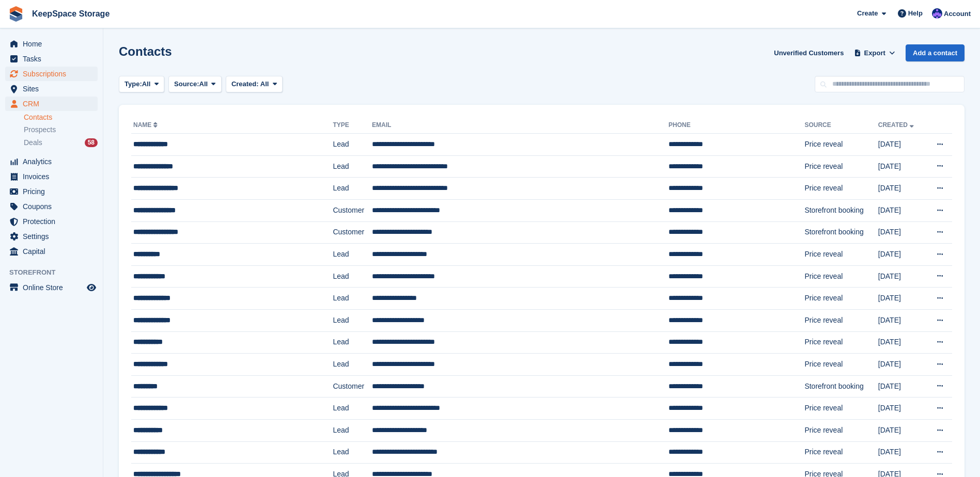 The width and height of the screenshot is (980, 477). Describe the element at coordinates (195, 84) in the screenshot. I see `button: Source: All` at that location.